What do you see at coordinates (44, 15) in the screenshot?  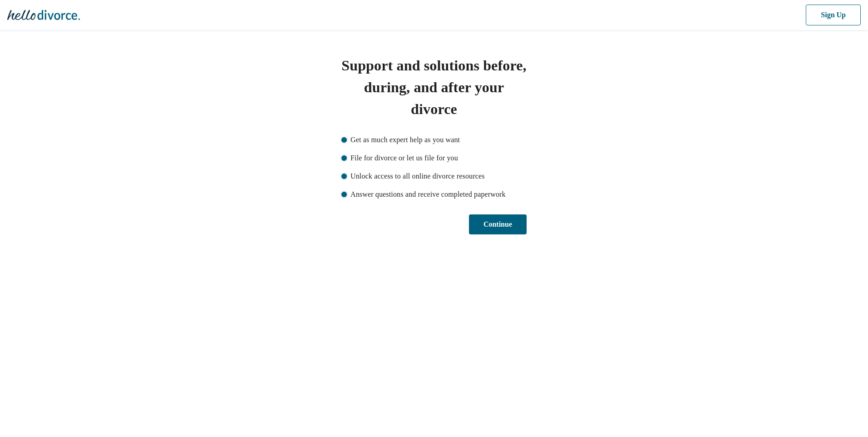 I see `img: Hello Divorce Logo` at bounding box center [44, 15].